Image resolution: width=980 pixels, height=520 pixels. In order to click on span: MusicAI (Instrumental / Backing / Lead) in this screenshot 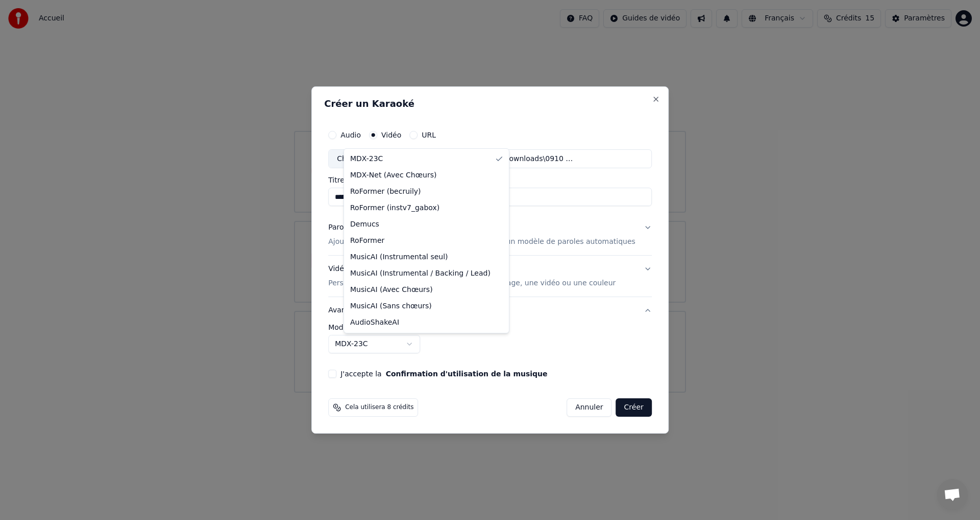, I will do `click(420, 274)`.